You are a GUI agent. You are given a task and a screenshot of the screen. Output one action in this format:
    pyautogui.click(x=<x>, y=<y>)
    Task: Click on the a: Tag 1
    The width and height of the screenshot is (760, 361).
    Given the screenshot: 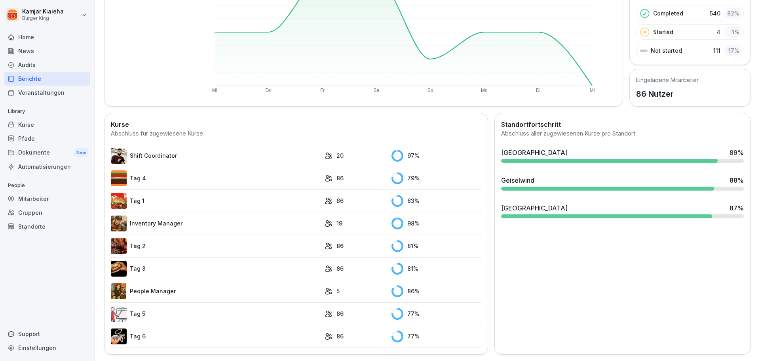 What is the action you would take?
    pyautogui.click(x=216, y=201)
    